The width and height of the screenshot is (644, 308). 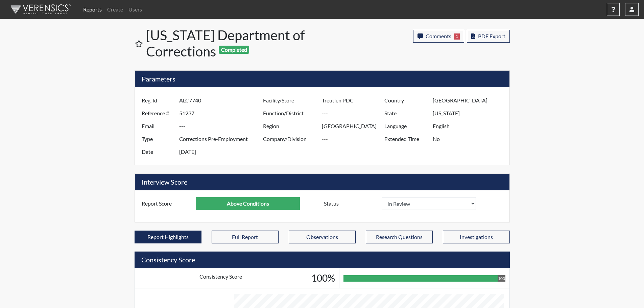 What do you see at coordinates (502, 278) in the screenshot?
I see `div: 100` at bounding box center [502, 278].